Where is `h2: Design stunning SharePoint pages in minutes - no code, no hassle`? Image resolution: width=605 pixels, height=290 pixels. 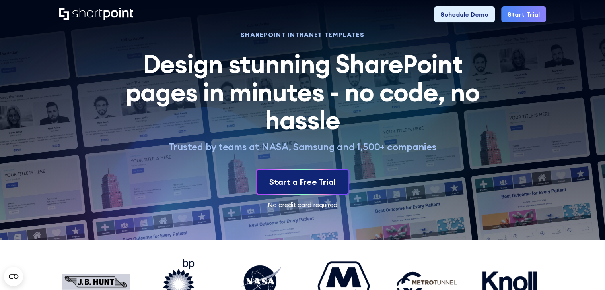 h2: Design stunning SharePoint pages in minutes - no code, no hassle is located at coordinates (303, 92).